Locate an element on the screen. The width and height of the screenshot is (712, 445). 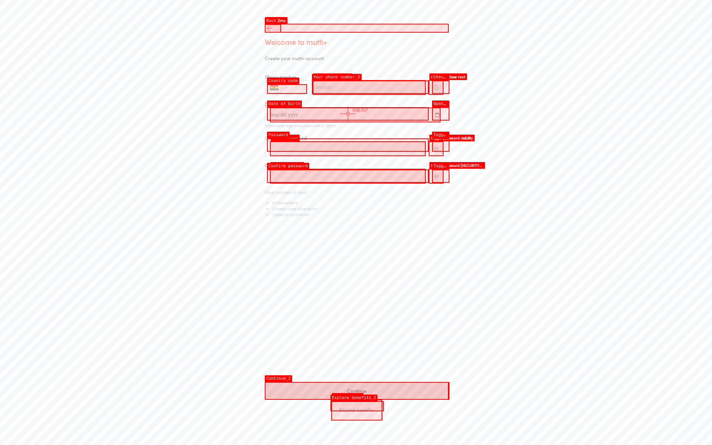
li: 1 lower case character is located at coordinates (360, 209).